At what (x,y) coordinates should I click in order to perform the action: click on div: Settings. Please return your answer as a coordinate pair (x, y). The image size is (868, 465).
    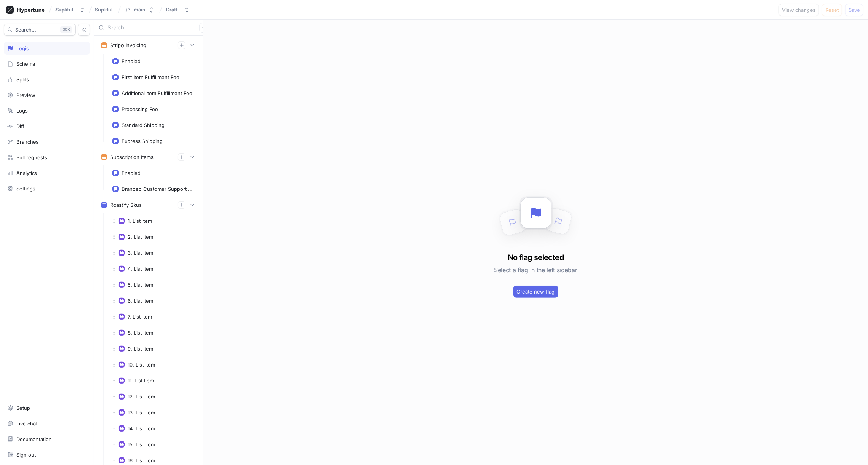
    Looking at the image, I should click on (26, 189).